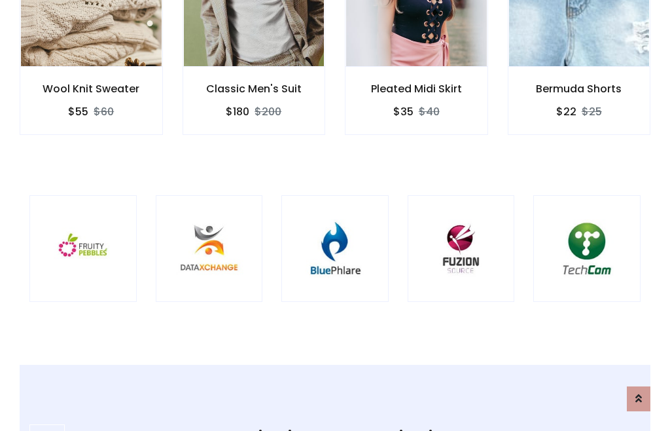  What do you see at coordinates (579, 88) in the screenshot?
I see `h6: Bermuda Shorts` at bounding box center [579, 88].